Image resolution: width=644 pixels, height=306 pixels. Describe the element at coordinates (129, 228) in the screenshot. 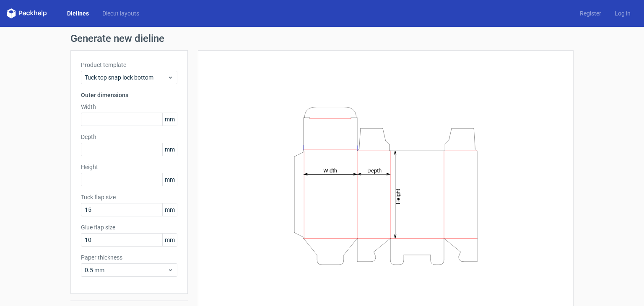

I see `label: Glue flap size` at that location.